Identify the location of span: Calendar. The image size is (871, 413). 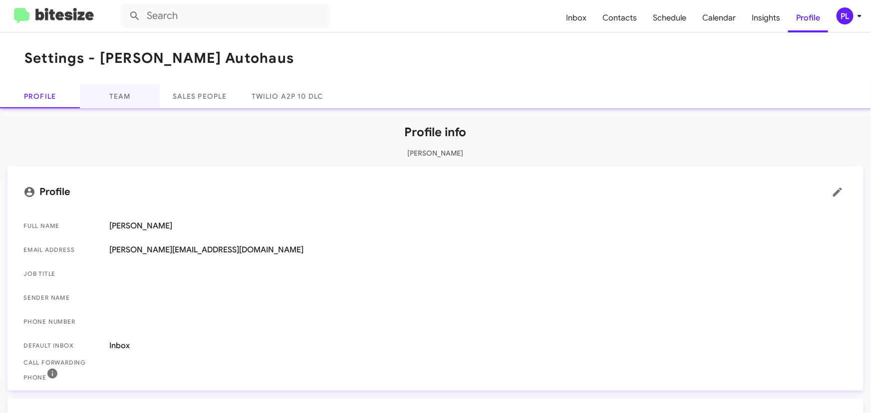
(719, 18).